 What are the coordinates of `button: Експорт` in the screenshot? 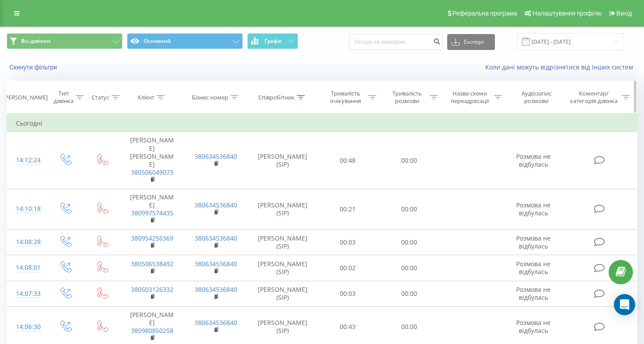 It's located at (471, 42).